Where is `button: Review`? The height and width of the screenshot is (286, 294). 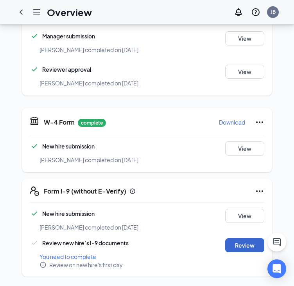
button: Review is located at coordinates (245, 245).